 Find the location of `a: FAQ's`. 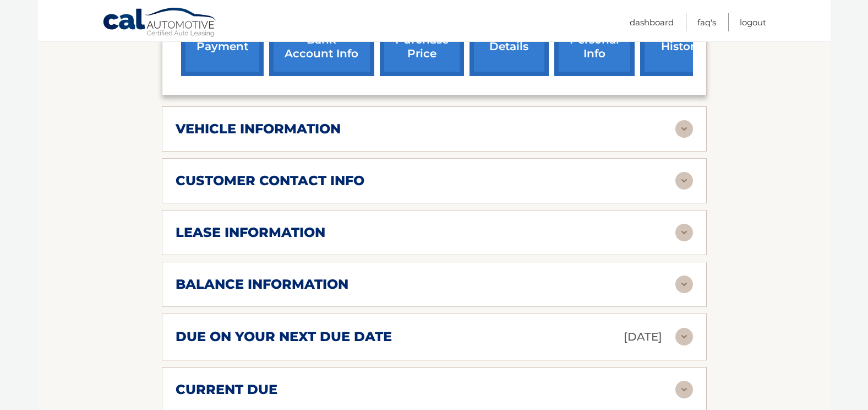

a: FAQ's is located at coordinates (707, 22).